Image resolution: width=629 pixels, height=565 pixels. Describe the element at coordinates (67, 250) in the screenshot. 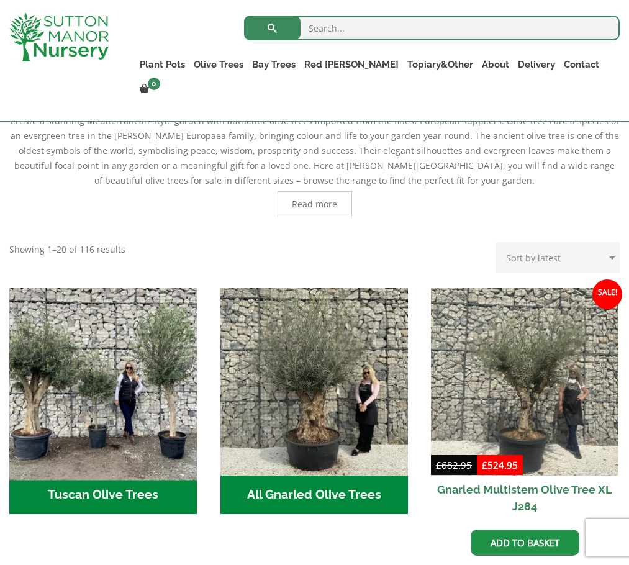

I see `p: Showing 1–20 of 116 results` at that location.